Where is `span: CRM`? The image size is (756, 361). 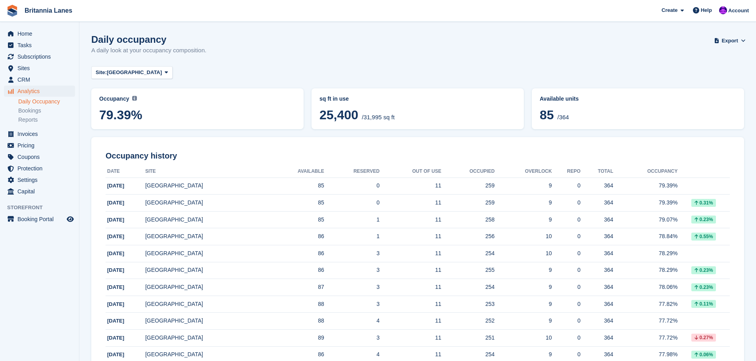
span: CRM is located at coordinates (41, 80).